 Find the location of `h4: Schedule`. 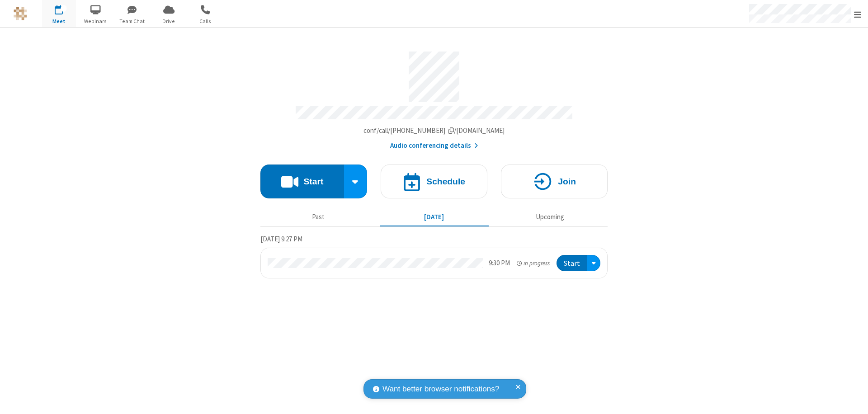

h4: Schedule is located at coordinates (446, 181).